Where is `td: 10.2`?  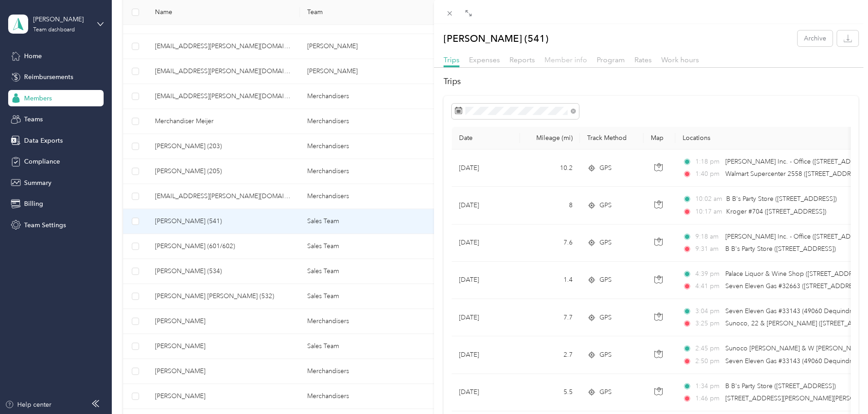 td: 10.2 is located at coordinates (550, 168).